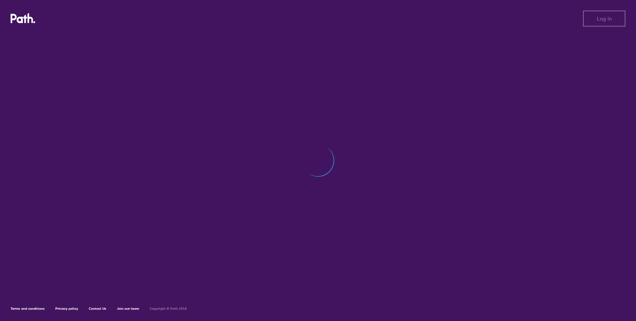 The width and height of the screenshot is (636, 321). What do you see at coordinates (604, 19) in the screenshot?
I see `span: Log in` at bounding box center [604, 19].